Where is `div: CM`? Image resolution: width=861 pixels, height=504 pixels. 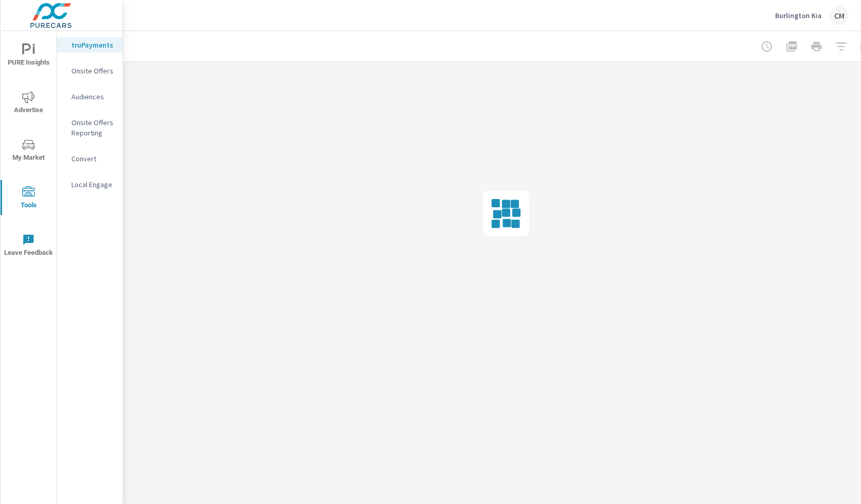 div: CM is located at coordinates (839, 16).